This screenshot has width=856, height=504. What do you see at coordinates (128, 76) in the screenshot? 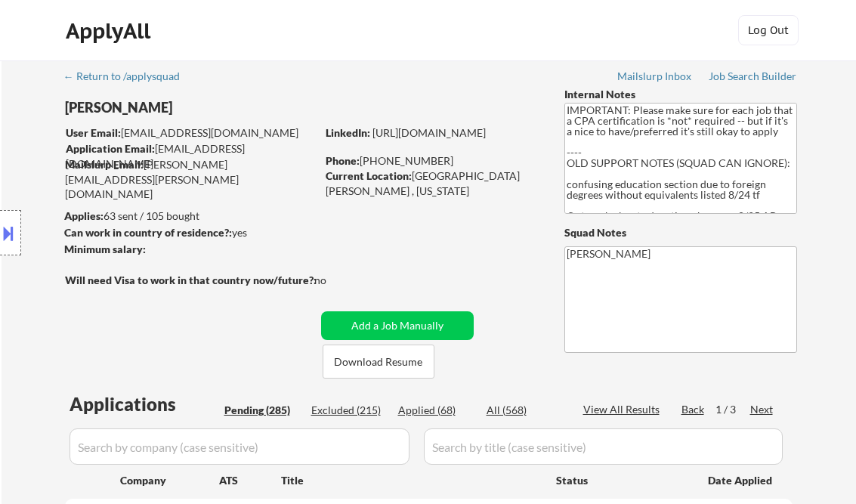
I see `div: ← Return to /applysquad` at bounding box center [128, 76].